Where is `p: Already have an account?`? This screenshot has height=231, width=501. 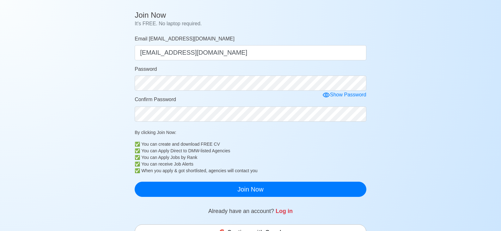
p: Already have an account? is located at coordinates (251, 211).